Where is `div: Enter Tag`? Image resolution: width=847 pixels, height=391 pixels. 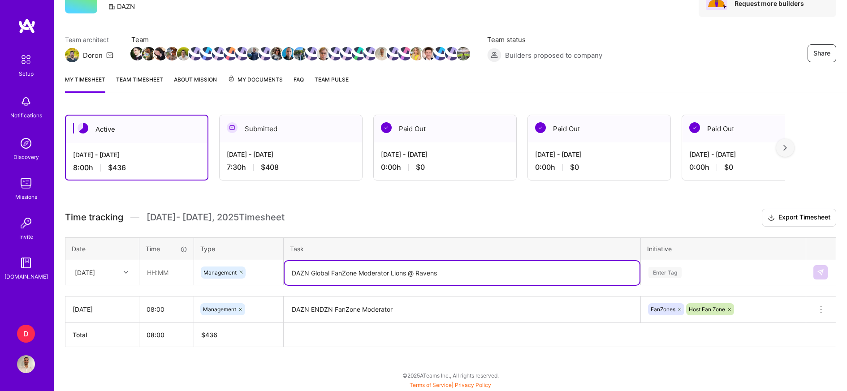 div: Enter Tag is located at coordinates (665, 273).